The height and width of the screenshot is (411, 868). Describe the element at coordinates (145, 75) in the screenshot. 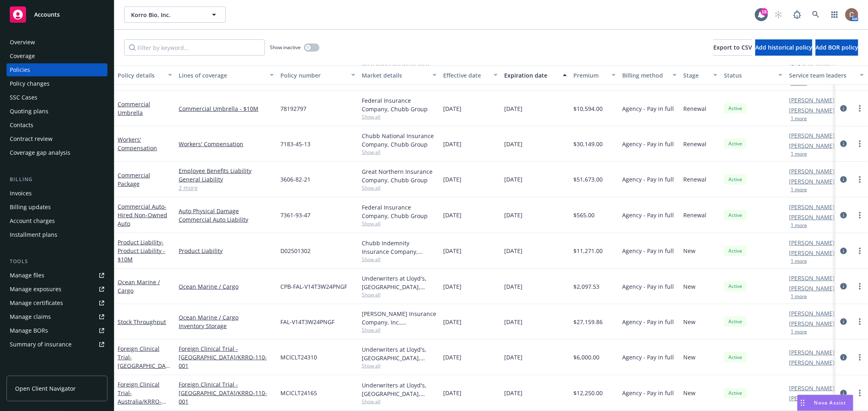

I see `button: Policy details` at that location.